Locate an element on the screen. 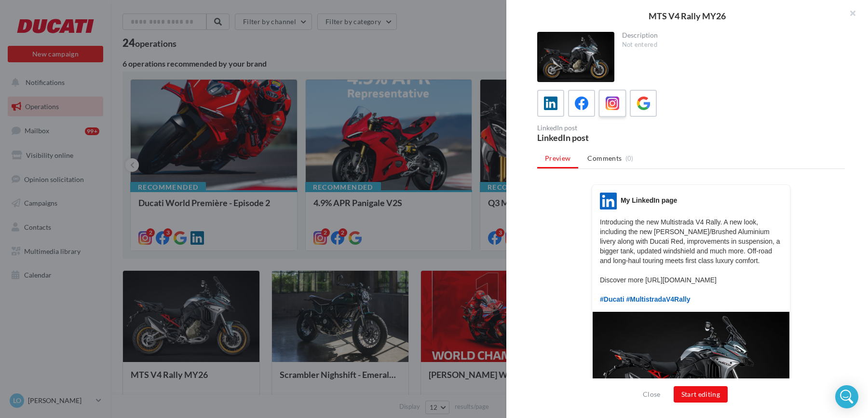 The height and width of the screenshot is (418, 868). div: MTS V4 Rally MY26 is located at coordinates (687, 16).